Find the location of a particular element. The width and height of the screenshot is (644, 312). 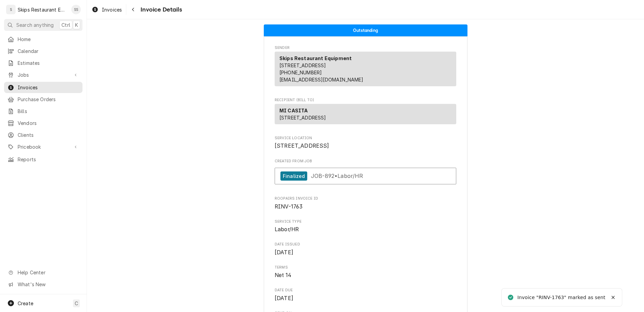

strong: Skips Restaurant Equipment is located at coordinates (316, 58).